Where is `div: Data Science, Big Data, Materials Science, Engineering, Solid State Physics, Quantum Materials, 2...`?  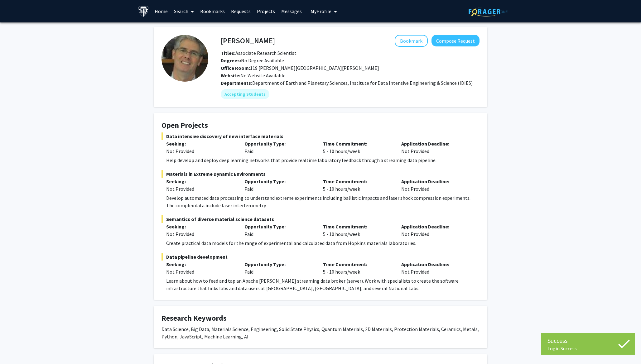
div: Data Science, Big Data, Materials Science, Engineering, Solid State Physics, Quantum Materials, 2... is located at coordinates (321, 333).